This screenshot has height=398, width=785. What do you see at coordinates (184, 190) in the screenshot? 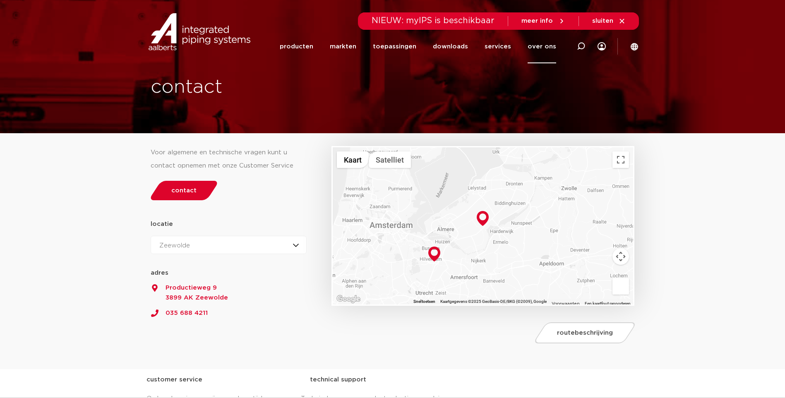
I see `a: contact` at bounding box center [184, 190].